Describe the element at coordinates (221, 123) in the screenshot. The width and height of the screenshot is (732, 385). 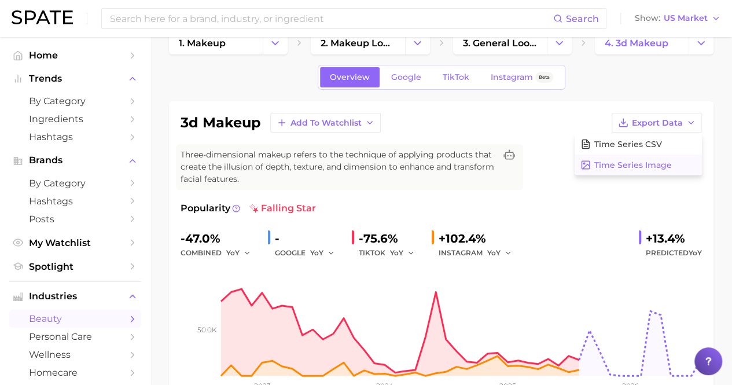
I see `h1: 3d makeup` at that location.